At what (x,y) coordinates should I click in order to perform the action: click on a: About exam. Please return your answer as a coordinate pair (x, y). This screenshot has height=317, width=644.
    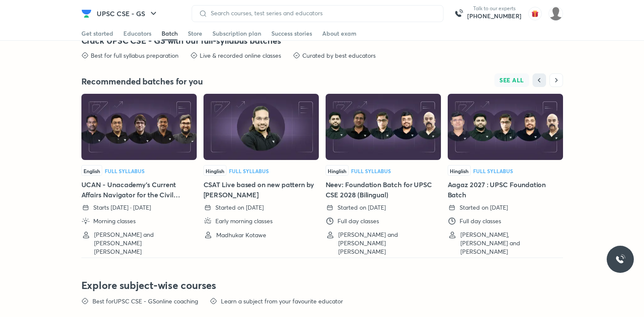
    Looking at the image, I should click on (339, 33).